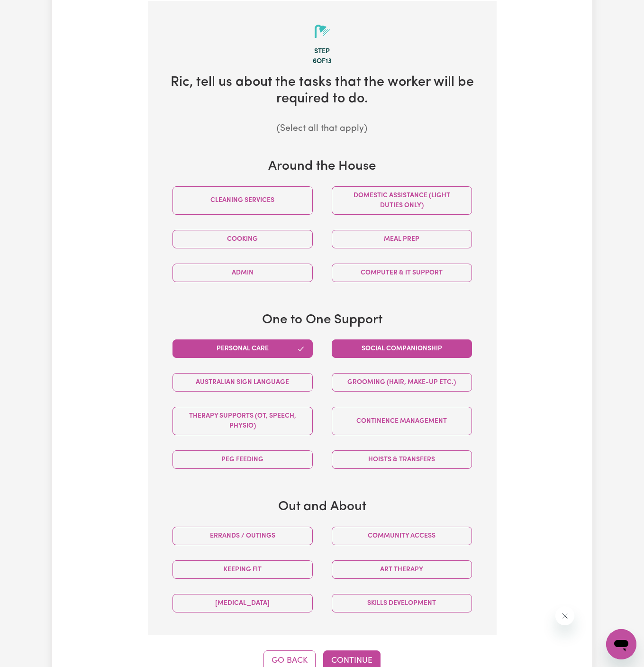 The height and width of the screenshot is (667, 644). Describe the element at coordinates (402, 349) in the screenshot. I see `button: Social companionship` at that location.